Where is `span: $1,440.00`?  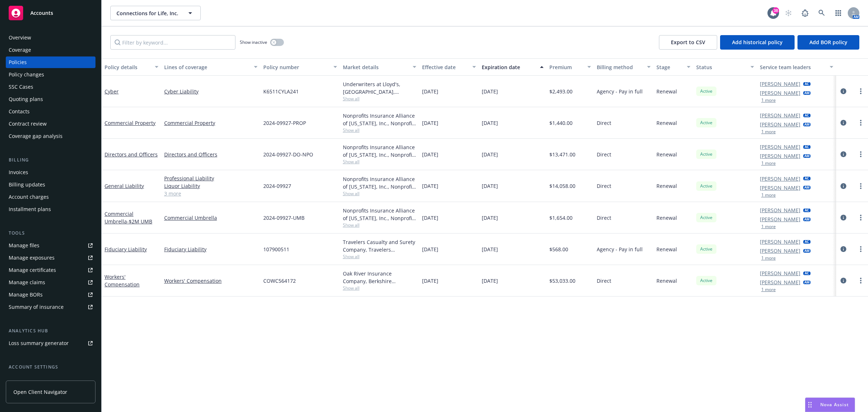 span: $1,440.00 is located at coordinates (561, 123).